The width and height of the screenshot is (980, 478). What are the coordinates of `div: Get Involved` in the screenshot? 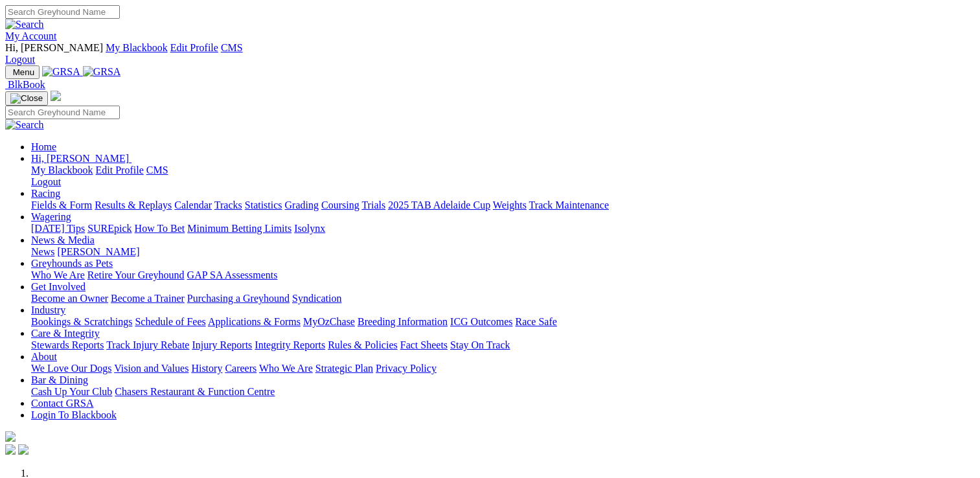 It's located at (503, 298).